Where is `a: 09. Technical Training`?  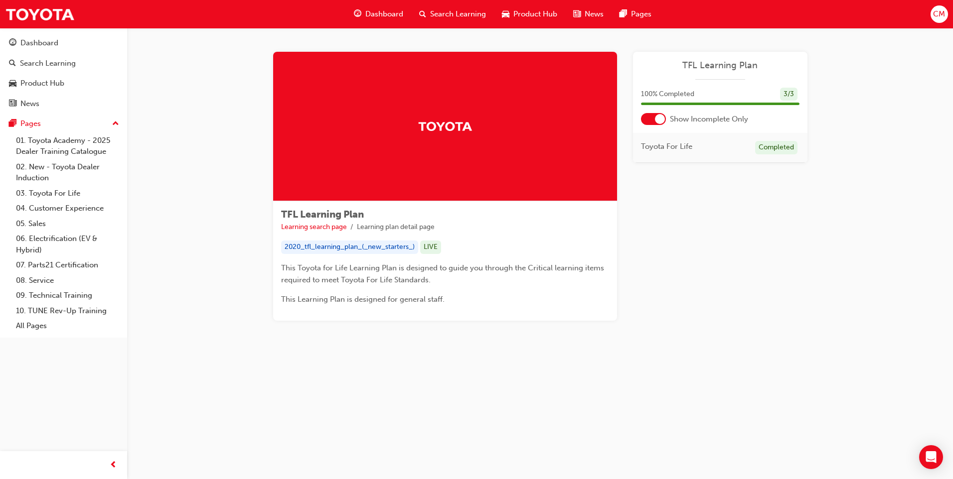
a: 09. Technical Training is located at coordinates (67, 295).